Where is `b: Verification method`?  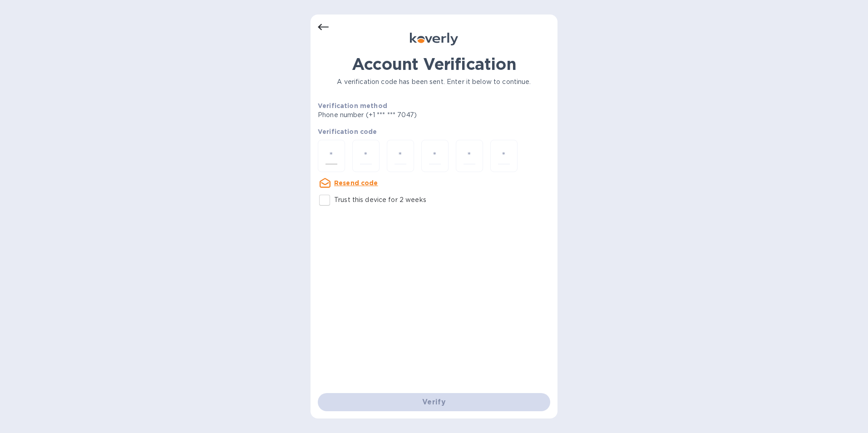 b: Verification method is located at coordinates (352, 106).